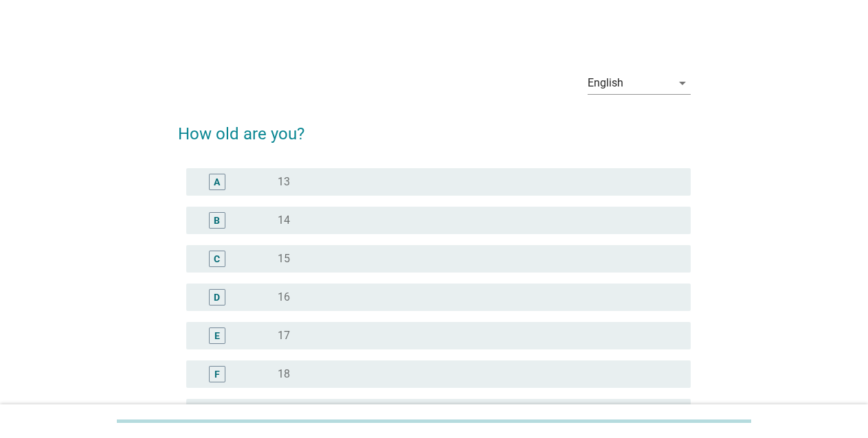  What do you see at coordinates (217, 220) in the screenshot?
I see `div: B` at bounding box center [217, 220].